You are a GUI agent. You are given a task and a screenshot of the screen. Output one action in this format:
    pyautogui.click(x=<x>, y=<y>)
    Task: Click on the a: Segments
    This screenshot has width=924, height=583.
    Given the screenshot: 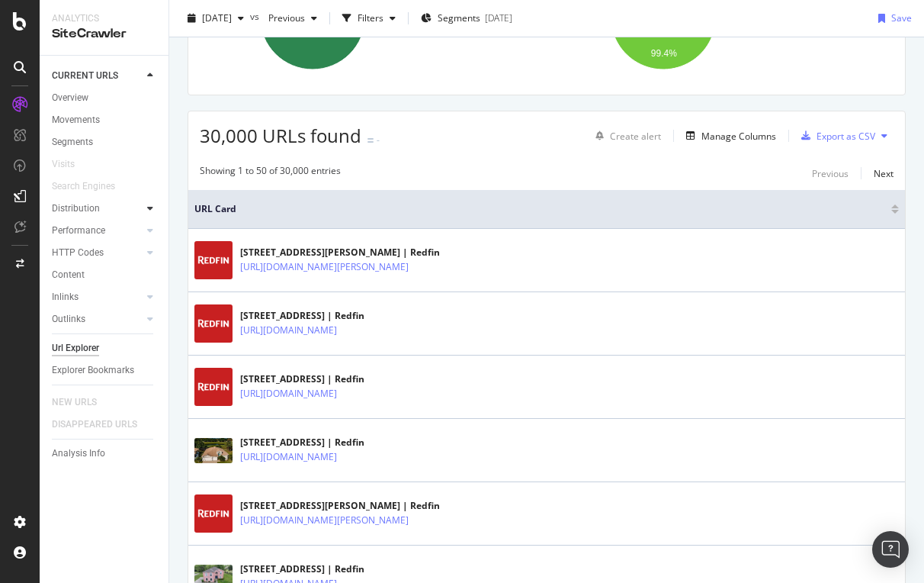 What is the action you would take?
    pyautogui.click(x=104, y=142)
    